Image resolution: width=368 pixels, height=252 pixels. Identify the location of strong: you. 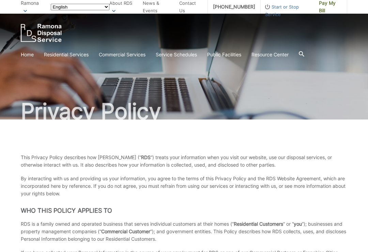
(298, 223).